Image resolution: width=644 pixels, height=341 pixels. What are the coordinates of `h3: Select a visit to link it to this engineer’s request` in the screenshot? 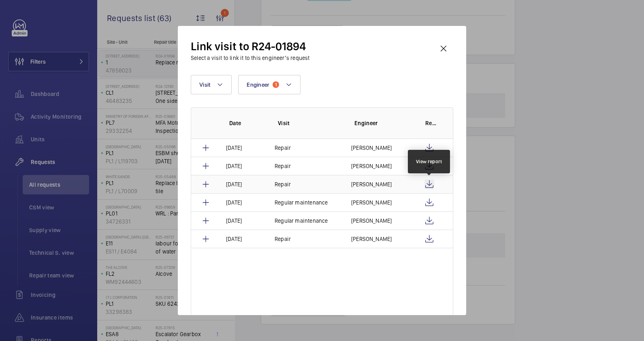 It's located at (250, 58).